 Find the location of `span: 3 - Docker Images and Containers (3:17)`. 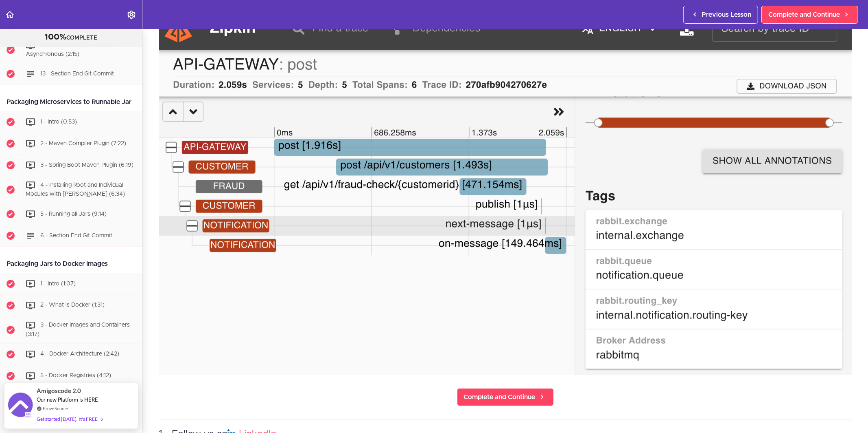

span: 3 - Docker Images and Containers (3:17) is located at coordinates (78, 329).